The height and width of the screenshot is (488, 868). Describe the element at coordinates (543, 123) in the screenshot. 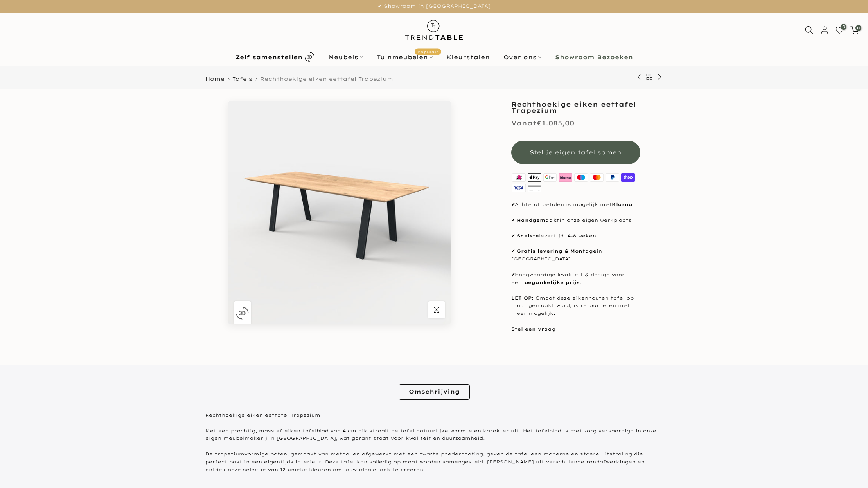

I see `div: €1.085,00` at that location.